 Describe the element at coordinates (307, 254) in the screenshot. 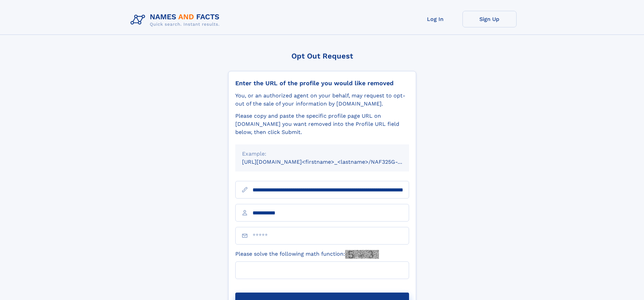

I see `label: Please solve the following math function:` at that location.